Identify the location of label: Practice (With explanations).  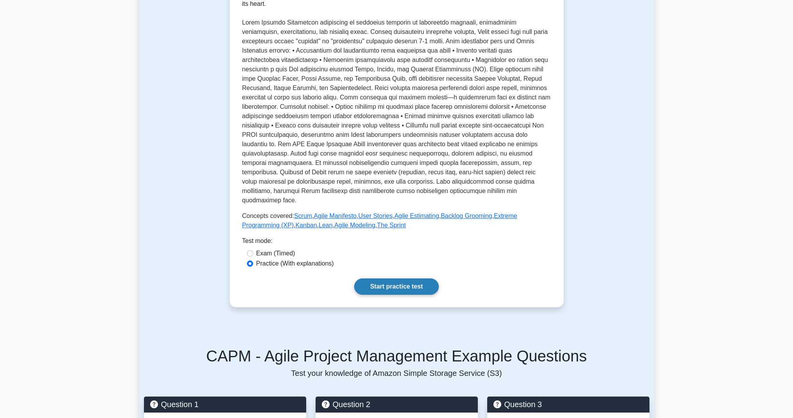
(295, 264).